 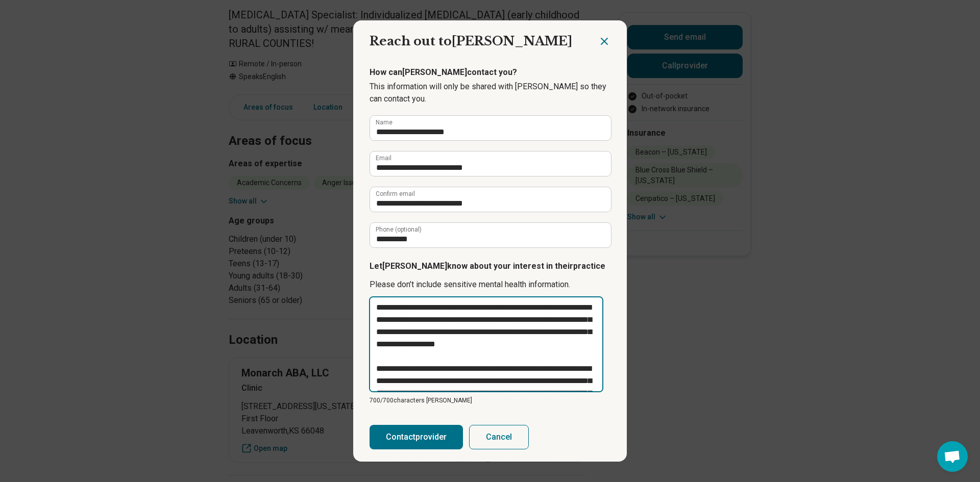 What do you see at coordinates (605, 41) in the screenshot?
I see `button: Close dialog` at bounding box center [605, 41].